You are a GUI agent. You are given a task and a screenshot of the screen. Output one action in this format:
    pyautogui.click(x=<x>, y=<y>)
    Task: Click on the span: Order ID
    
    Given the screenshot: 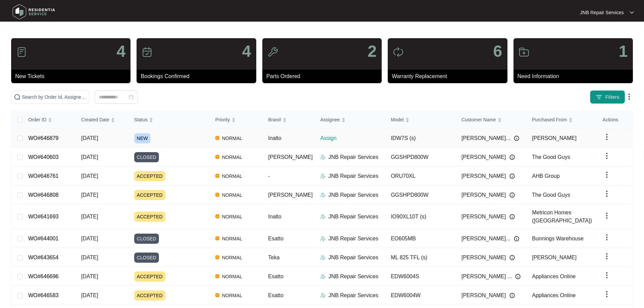 What is the action you would take?
    pyautogui.click(x=37, y=120)
    